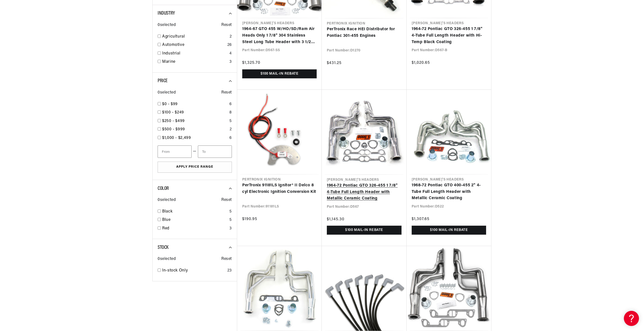 This screenshot has height=331, width=644. What do you see at coordinates (195, 220) in the screenshot?
I see `a: Blue` at bounding box center [195, 220].